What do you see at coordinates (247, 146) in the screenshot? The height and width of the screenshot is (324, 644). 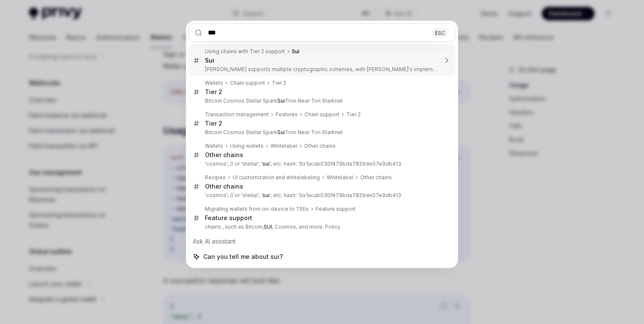 I see `div: Using wallets` at bounding box center [247, 146].